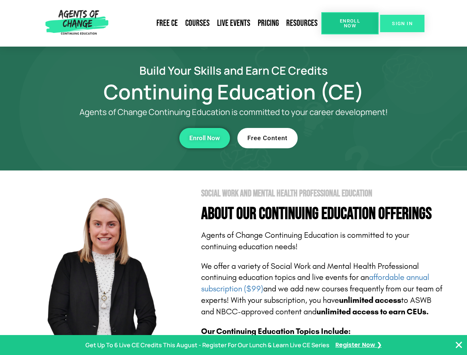  I want to click on b: unlimited access, so click(370, 300).